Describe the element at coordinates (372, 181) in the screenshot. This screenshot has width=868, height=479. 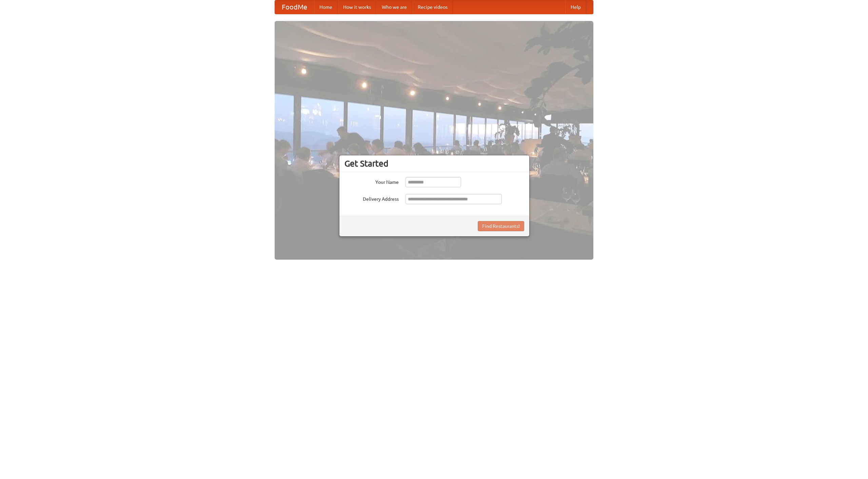
I see `label: Your Name` at that location.